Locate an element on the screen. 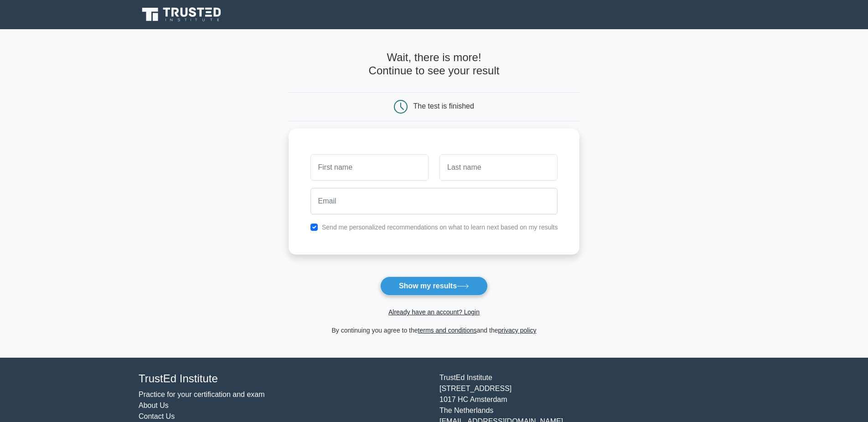 The height and width of the screenshot is (422, 868). div: The test is finished is located at coordinates (443, 106).